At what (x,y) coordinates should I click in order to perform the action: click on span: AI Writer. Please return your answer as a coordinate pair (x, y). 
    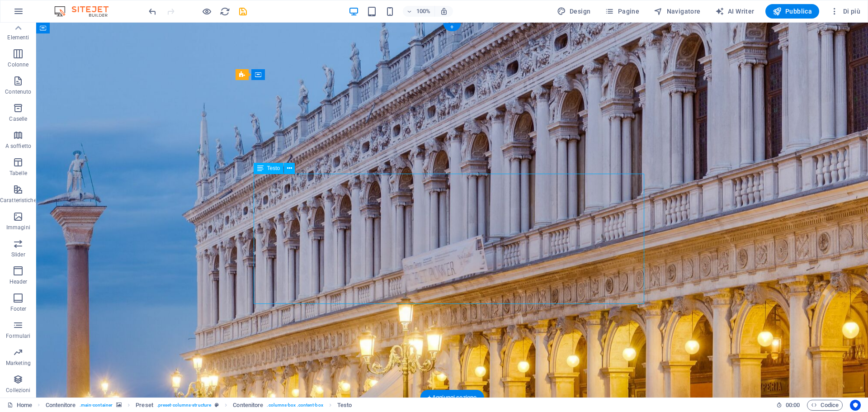
    Looking at the image, I should click on (735, 11).